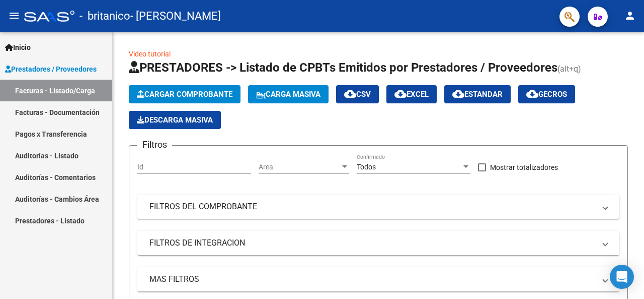 The width and height of the screenshot is (644, 299). Describe the element at coordinates (622, 276) in the screenshot. I see `div: Open Intercom Messenger` at that location.